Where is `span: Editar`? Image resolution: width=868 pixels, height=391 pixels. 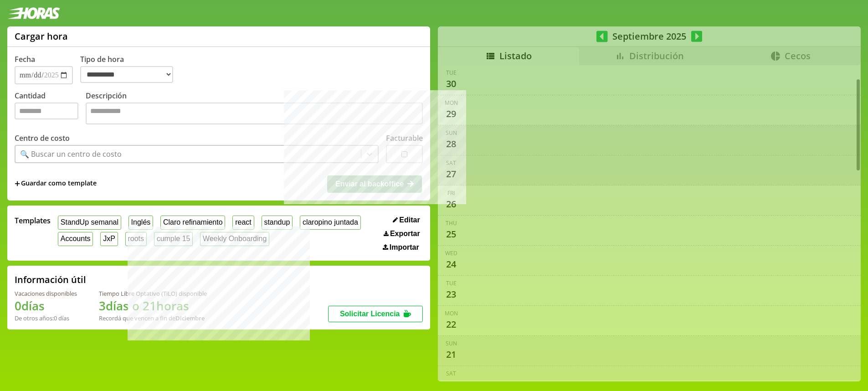 span: Editar is located at coordinates (409, 220).